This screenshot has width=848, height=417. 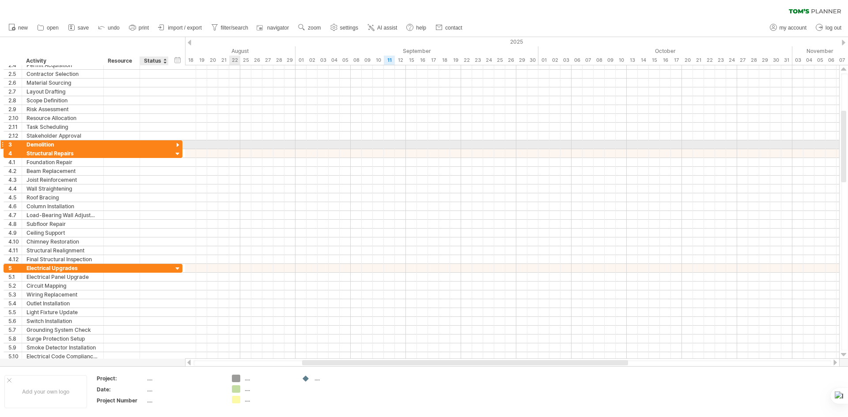 I want to click on div: Status, so click(x=154, y=61).